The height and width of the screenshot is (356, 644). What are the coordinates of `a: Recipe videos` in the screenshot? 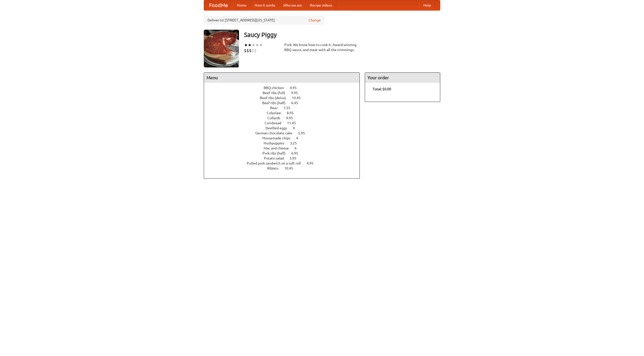 It's located at (321, 6).